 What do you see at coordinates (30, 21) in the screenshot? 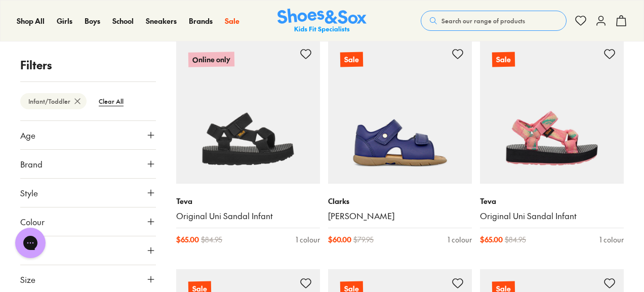
I see `span: Shop All` at bounding box center [30, 21].